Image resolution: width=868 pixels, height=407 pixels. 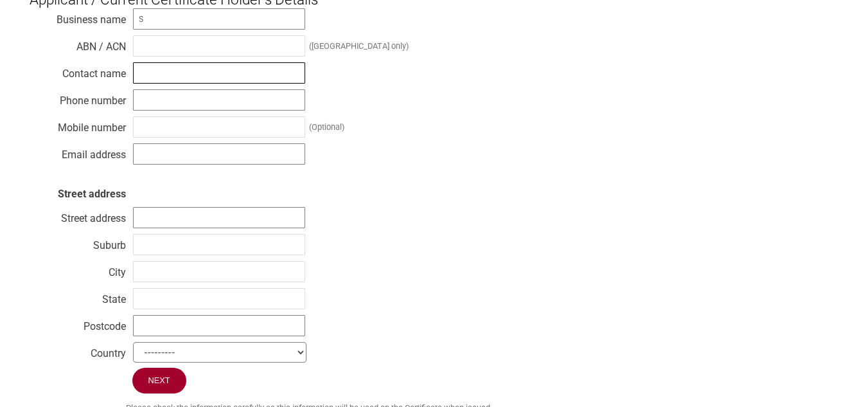 I want to click on div: Suburb, so click(x=77, y=243).